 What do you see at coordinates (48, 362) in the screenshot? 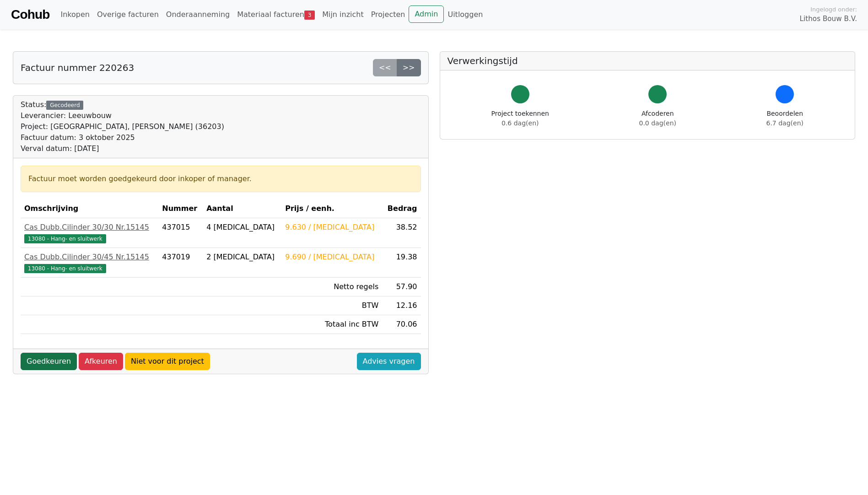
I see `a: Goedkeuren` at bounding box center [48, 362].